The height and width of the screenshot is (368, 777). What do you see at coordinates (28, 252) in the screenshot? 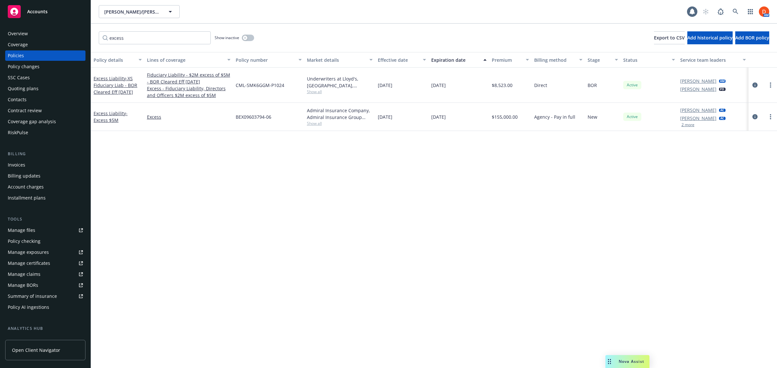
I see `div: Manage exposures` at bounding box center [28, 252].